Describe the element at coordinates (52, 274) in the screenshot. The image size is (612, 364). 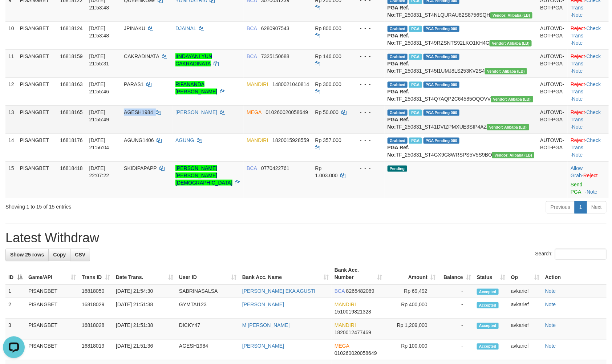
I see `th: Game/API: activate to sort column ascending` at that location.